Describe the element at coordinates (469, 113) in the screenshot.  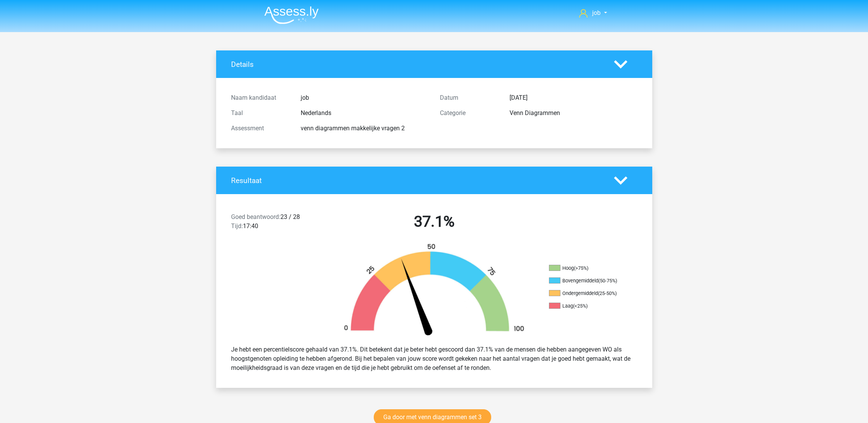
I see `div: Categorie` at that location.